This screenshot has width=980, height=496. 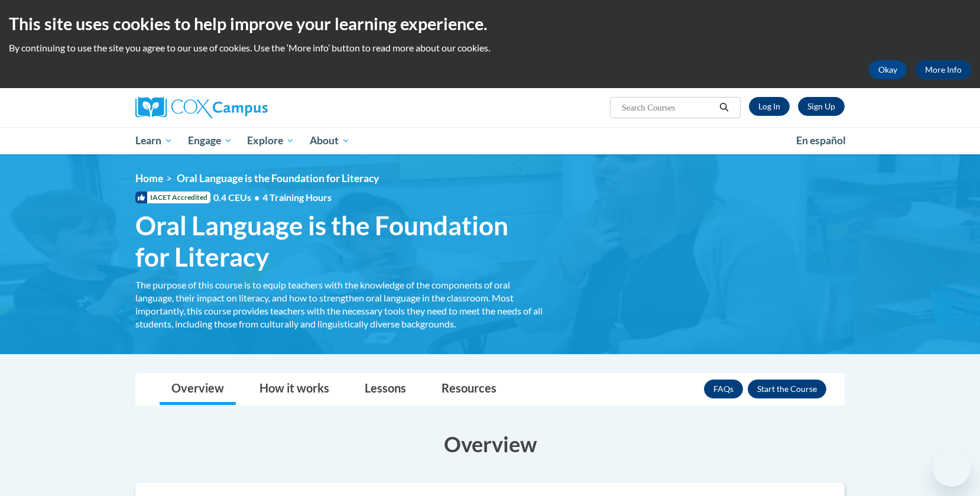 I want to click on input: Search Courses, so click(x=668, y=108).